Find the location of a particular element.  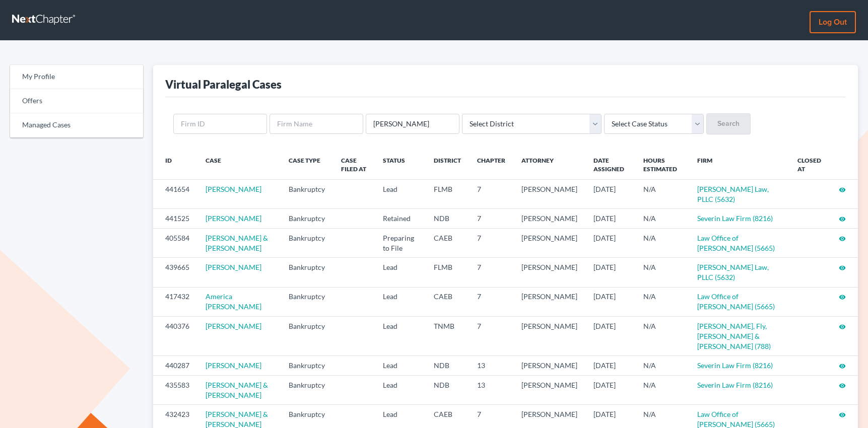

input: Enter search terms... is located at coordinates (413, 124).